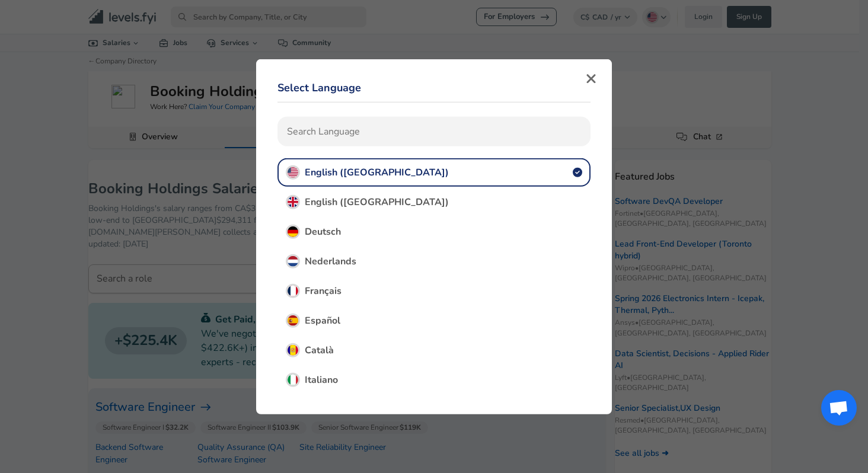  What do you see at coordinates (293, 291) in the screenshot?
I see `img: French` at bounding box center [293, 291].